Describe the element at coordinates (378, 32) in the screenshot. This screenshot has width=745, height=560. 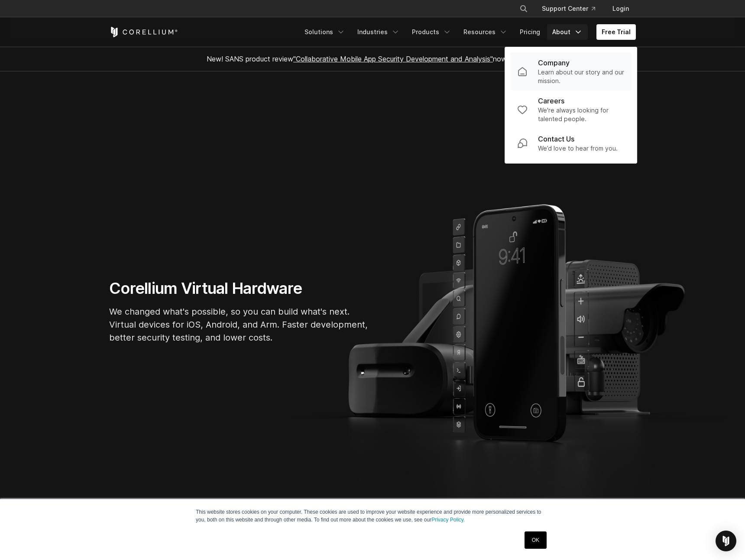
I see `a: Industries` at that location.